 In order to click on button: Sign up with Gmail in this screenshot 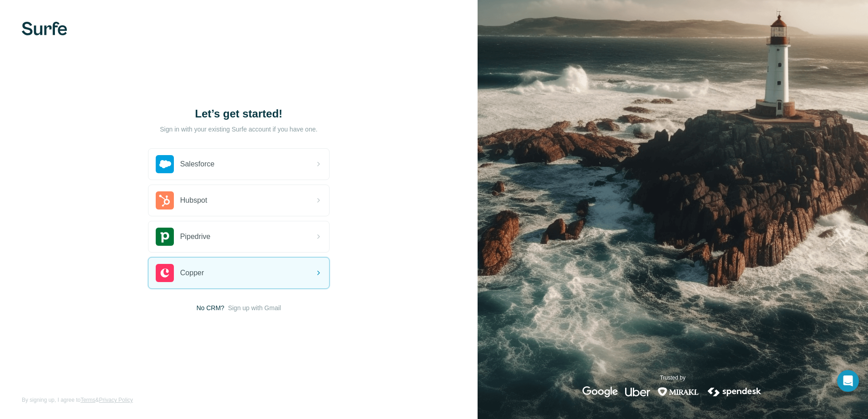, I will do `click(255, 308)`.